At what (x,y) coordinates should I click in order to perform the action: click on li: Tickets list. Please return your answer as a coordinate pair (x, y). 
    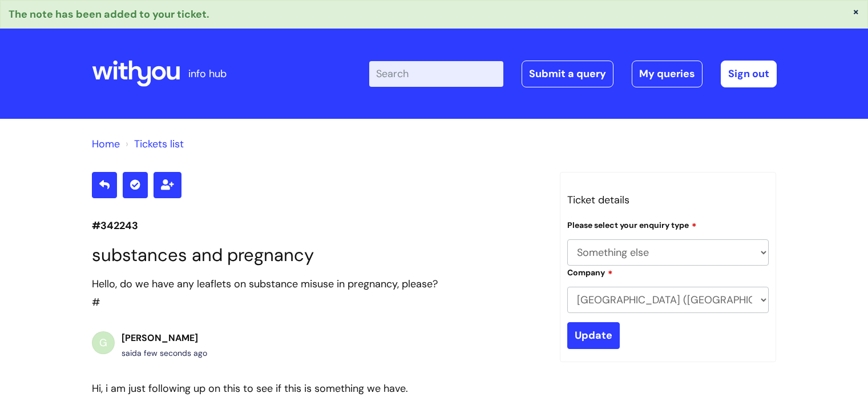
    Looking at the image, I should click on (153, 144).